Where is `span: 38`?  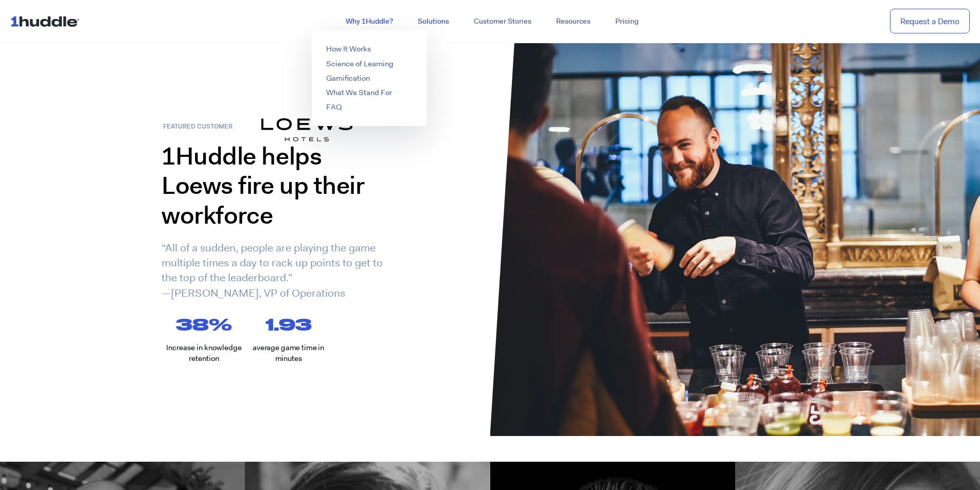 span: 38 is located at coordinates (192, 324).